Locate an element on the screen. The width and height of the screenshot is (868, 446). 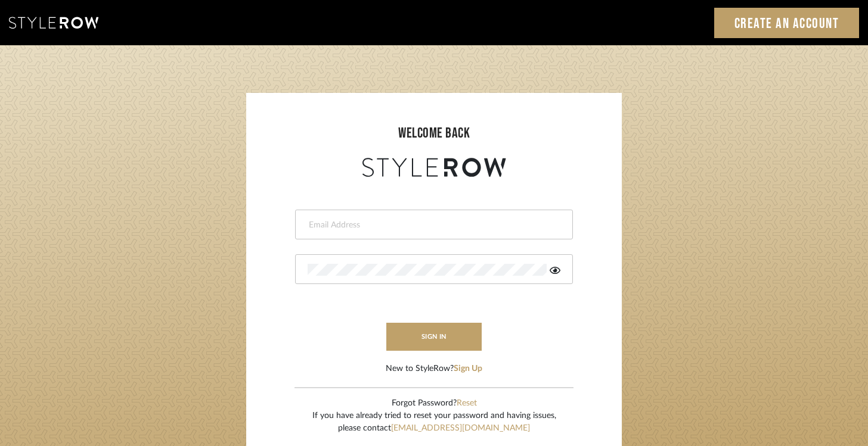
div: New to StyleRow? is located at coordinates (434, 369).